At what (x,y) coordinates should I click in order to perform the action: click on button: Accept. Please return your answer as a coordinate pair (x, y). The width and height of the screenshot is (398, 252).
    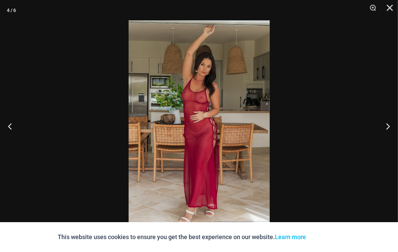
    Looking at the image, I should click on (326, 237).